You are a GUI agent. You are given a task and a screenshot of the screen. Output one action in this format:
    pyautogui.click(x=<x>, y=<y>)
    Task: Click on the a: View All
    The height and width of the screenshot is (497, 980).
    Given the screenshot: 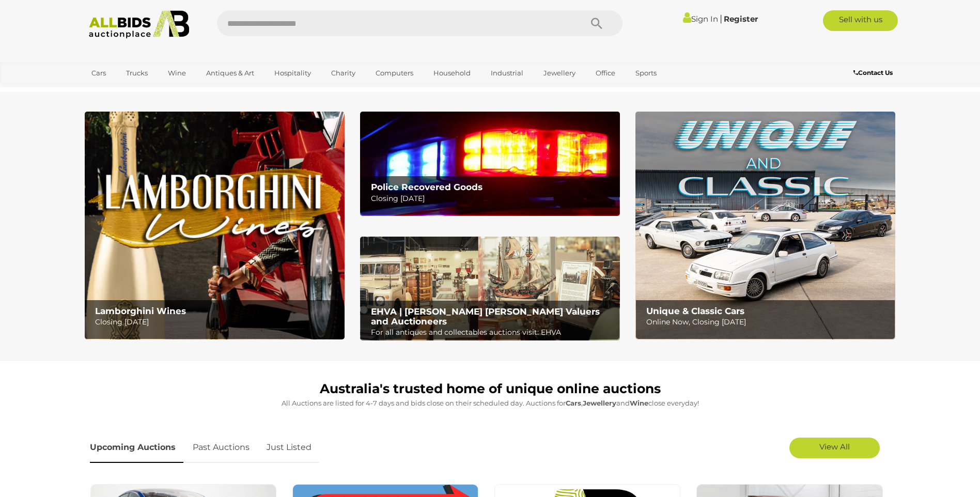 What is the action you would take?
    pyautogui.click(x=834, y=448)
    